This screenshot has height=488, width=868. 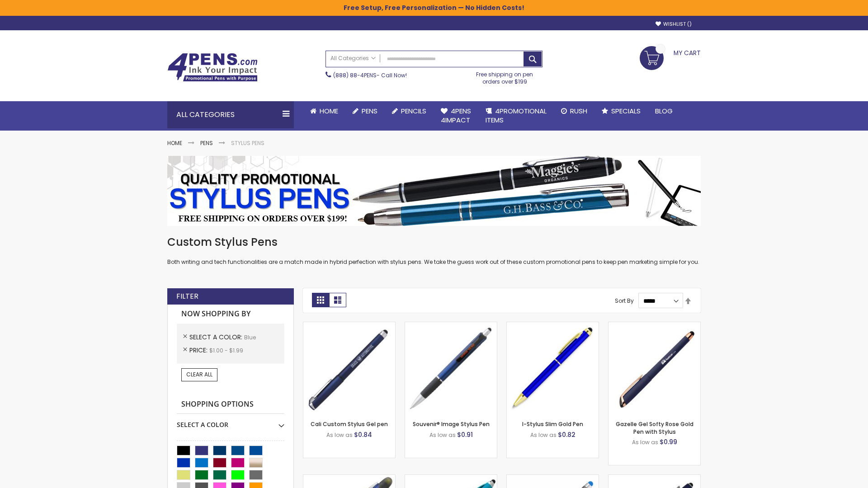 What do you see at coordinates (409, 111) in the screenshot?
I see `a: Pencils` at bounding box center [409, 111].